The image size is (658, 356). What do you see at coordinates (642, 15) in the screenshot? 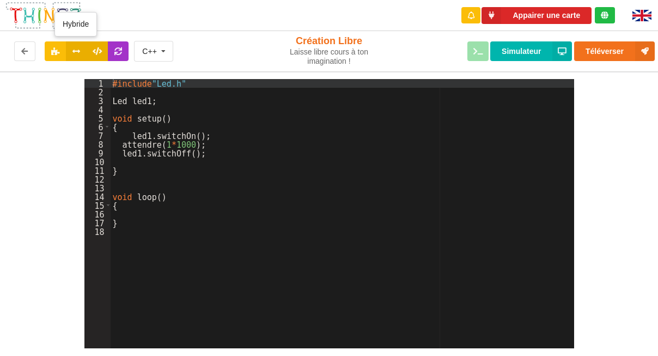
I see `img: gb.png` at bounding box center [642, 15].